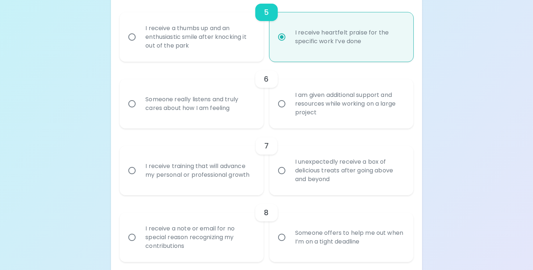  What do you see at coordinates (200, 104) in the screenshot?
I see `div: Someone really listens and truly cares about how I am feeling` at bounding box center [200, 104].